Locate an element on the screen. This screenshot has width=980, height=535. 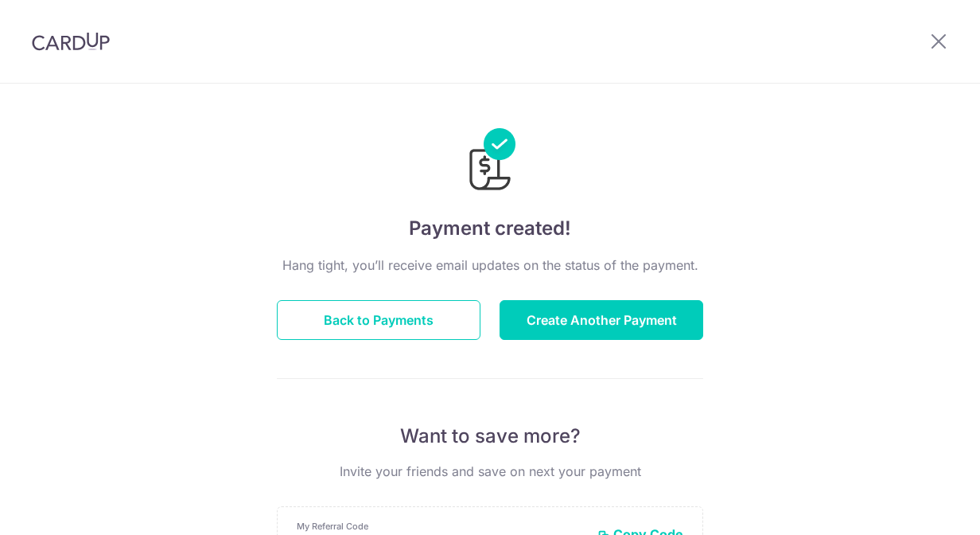
img: CardUp is located at coordinates (70, 41).